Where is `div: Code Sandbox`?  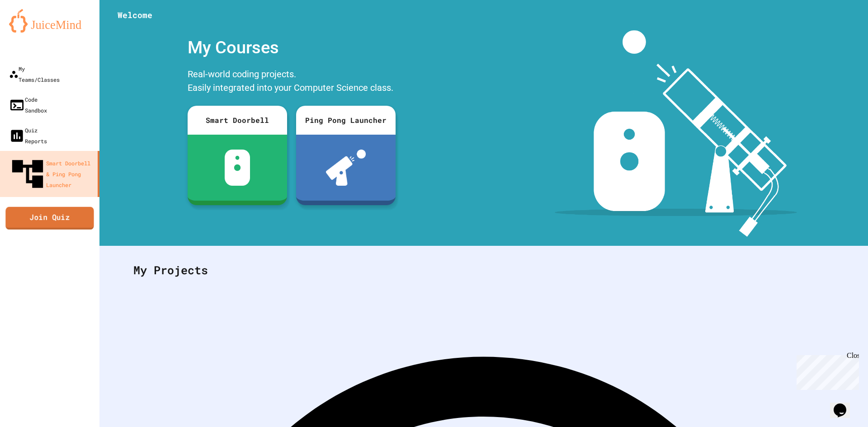
div: Code Sandbox is located at coordinates (28, 105).